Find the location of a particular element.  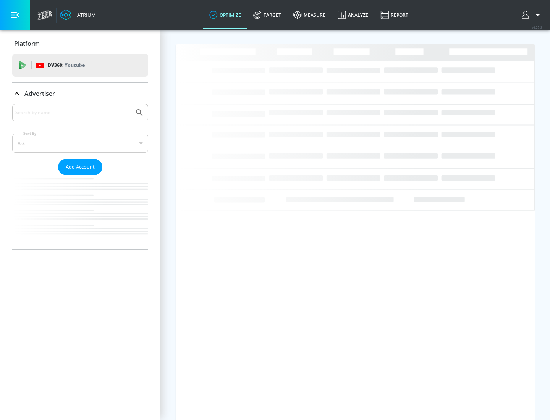

p: Platform is located at coordinates (27, 44).